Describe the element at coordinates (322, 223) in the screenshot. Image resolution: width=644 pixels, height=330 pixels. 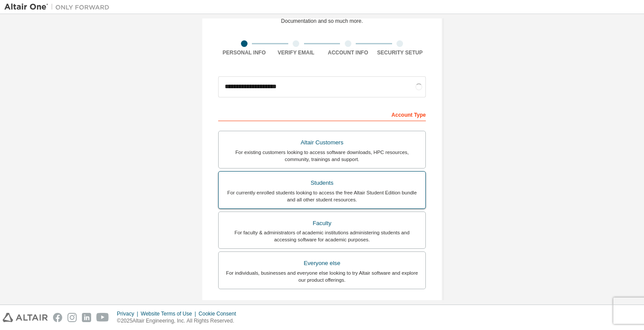
I see `div: Faculty` at that location.